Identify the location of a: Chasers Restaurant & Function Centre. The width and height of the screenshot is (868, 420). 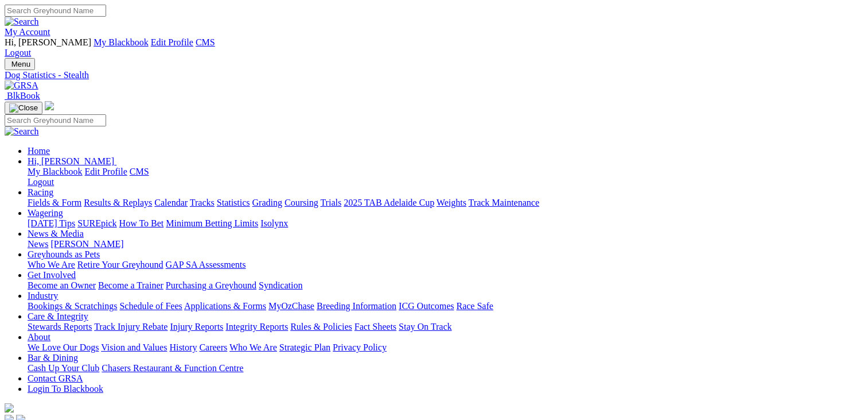
(172, 367).